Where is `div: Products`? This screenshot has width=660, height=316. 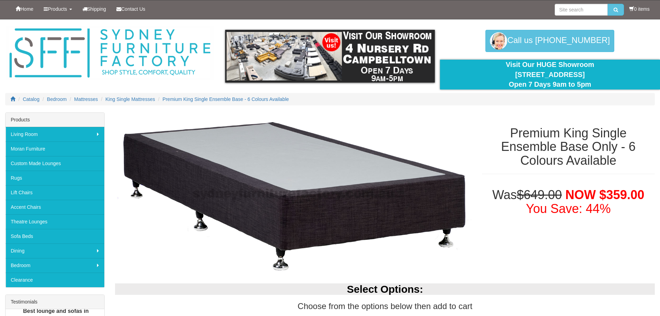 div: Products is located at coordinates (55, 119).